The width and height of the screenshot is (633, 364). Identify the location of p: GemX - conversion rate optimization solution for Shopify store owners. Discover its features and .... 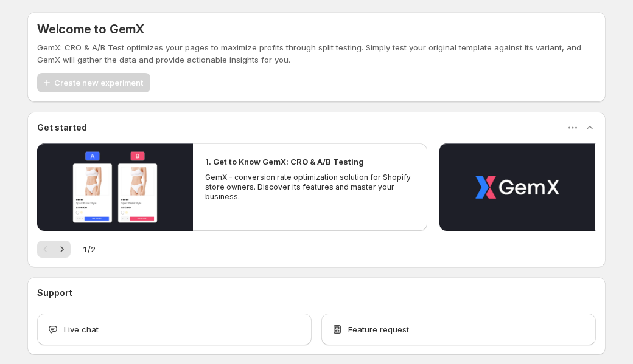
(310, 187).